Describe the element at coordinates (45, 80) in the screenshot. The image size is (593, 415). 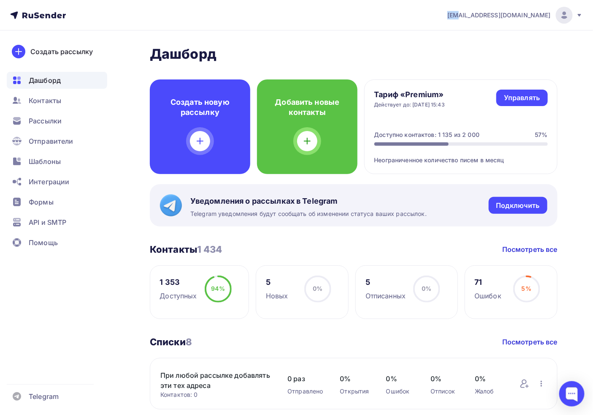
I see `span: Дашборд` at that location.